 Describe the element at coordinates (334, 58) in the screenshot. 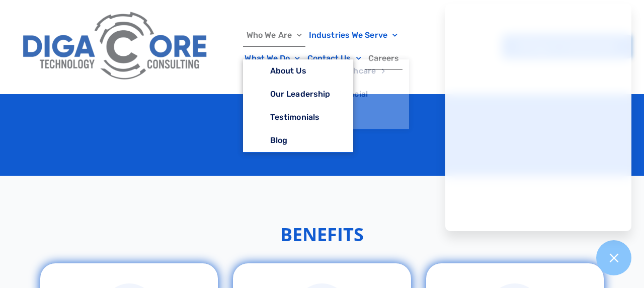

I see `a: Contact Us` at that location.